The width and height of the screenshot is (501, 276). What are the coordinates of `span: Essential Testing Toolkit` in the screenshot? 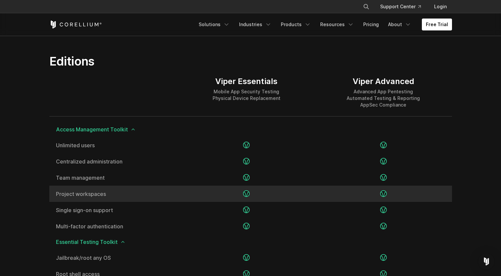 It's located at (251, 242).